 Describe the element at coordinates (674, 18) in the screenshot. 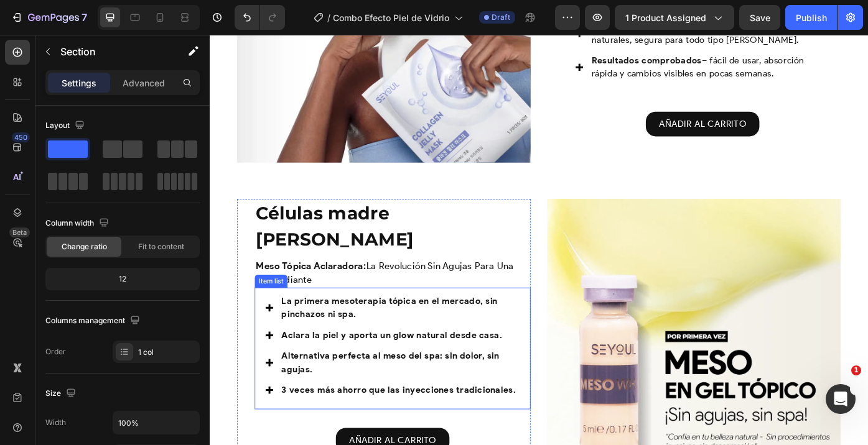

I see `button: 1 product assigned` at that location.